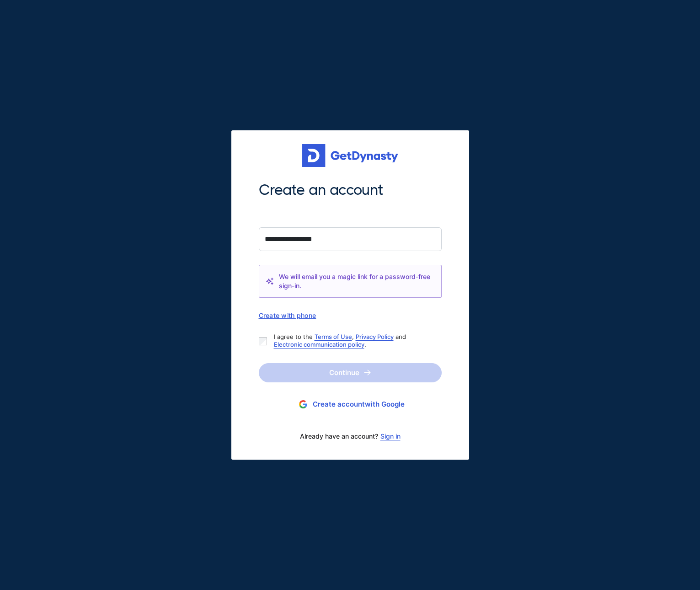 The height and width of the screenshot is (590, 700). I want to click on img: Get started for free with Dynasty Trust Company, so click(350, 155).